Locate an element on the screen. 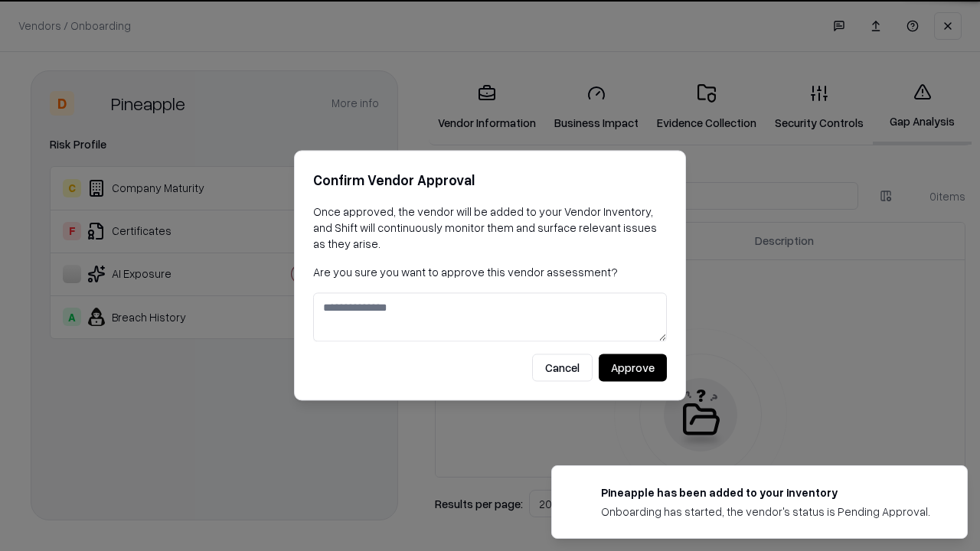 The height and width of the screenshot is (551, 980). h2: Confirm Vendor Approval is located at coordinates (490, 180).